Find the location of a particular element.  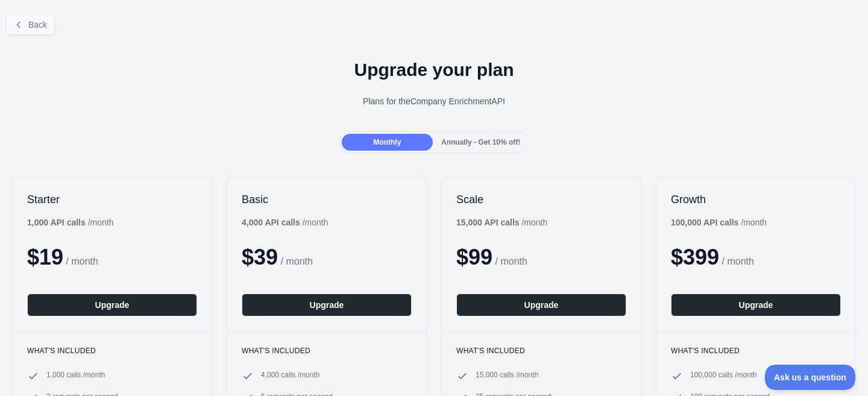

span: $ 399 is located at coordinates (695, 257).